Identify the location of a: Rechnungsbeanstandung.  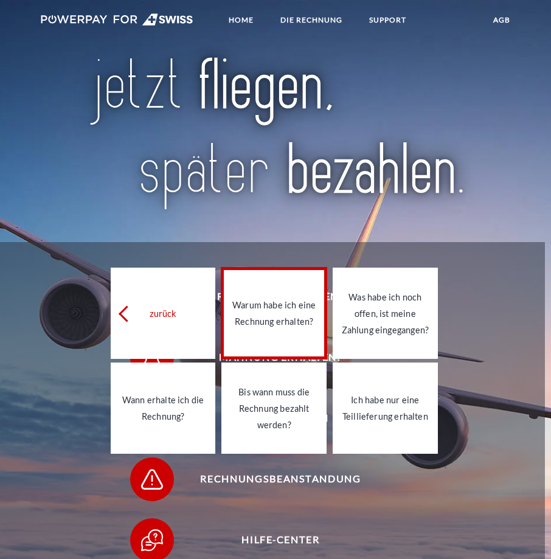
(272, 479).